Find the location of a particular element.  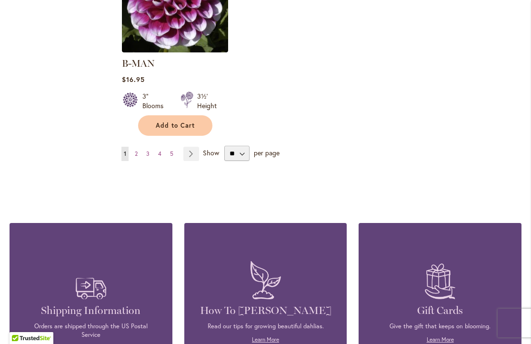

span: 2 is located at coordinates (136, 153).